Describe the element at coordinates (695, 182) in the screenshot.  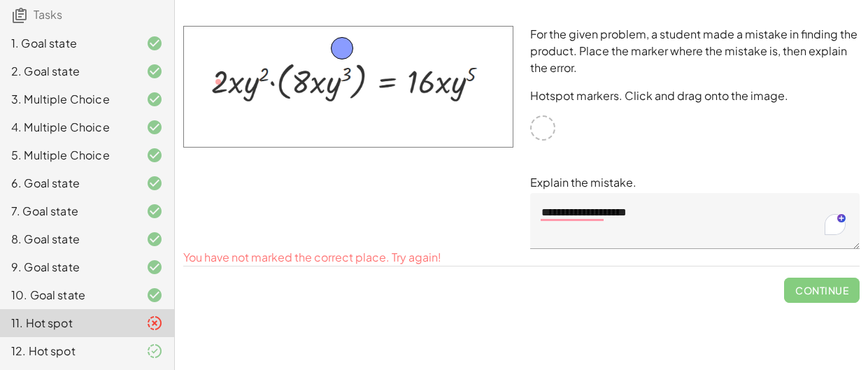
I see `p: Explain the mistake.` at that location.